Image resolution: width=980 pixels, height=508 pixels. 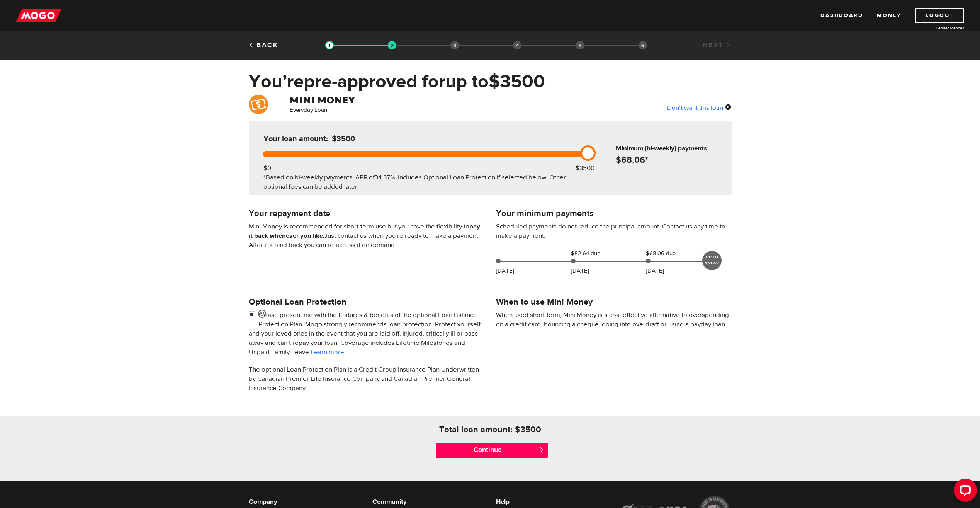 I want to click on input: <span class="smiley-face happy"></span>, so click(x=253, y=315).